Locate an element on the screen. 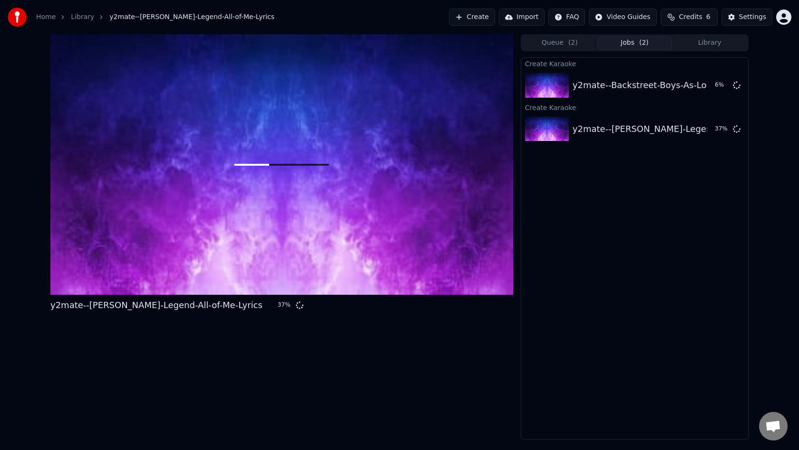 This screenshot has width=799, height=450. button: Jobs is located at coordinates (635, 43).